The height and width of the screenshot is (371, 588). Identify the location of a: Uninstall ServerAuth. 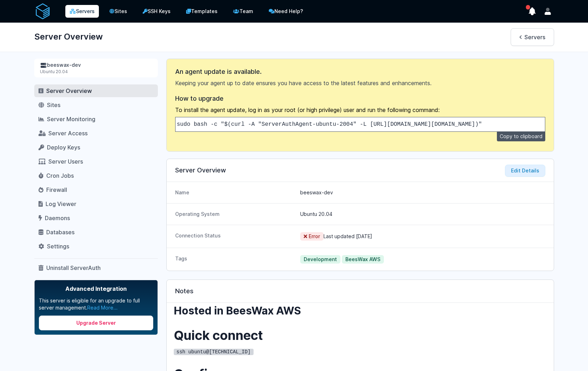
(96, 268).